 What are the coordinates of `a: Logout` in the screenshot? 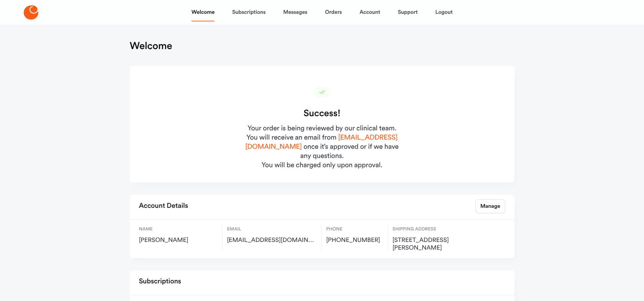 It's located at (444, 12).